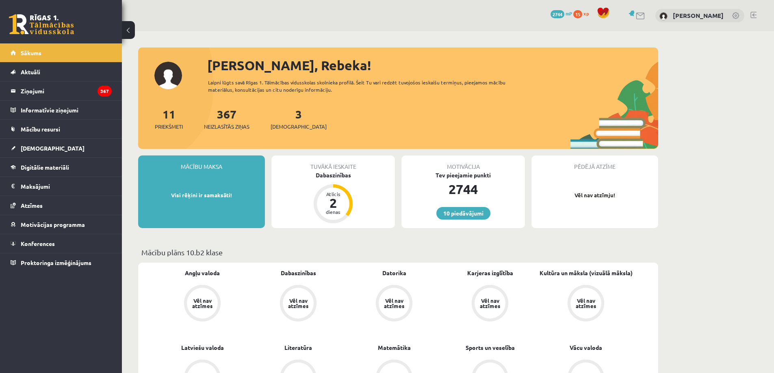 The height and width of the screenshot is (373, 774). What do you see at coordinates (30, 72) in the screenshot?
I see `span: Aktuāli` at bounding box center [30, 72].